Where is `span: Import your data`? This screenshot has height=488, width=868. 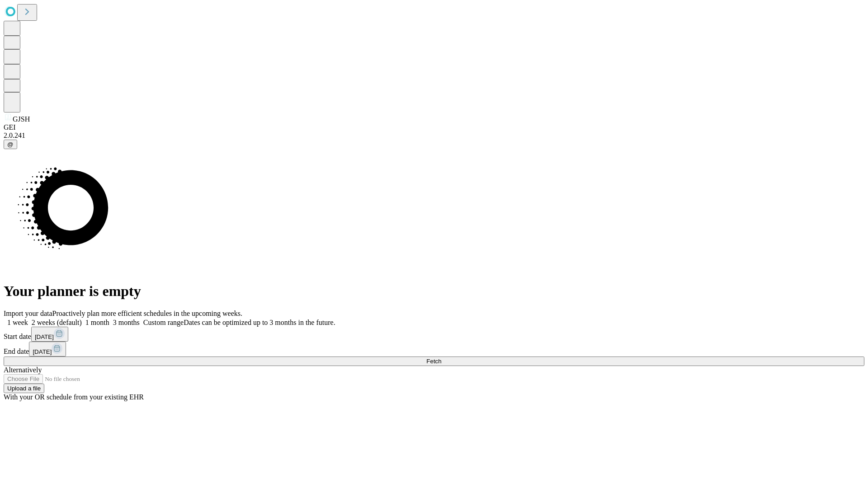 span: Import your data is located at coordinates (28, 313).